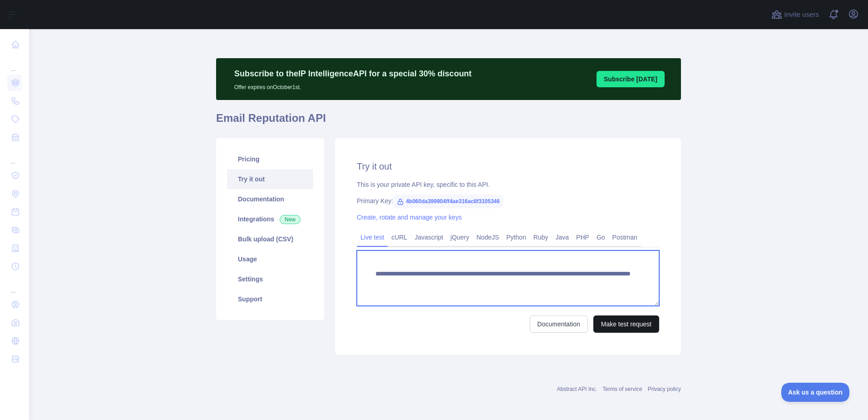 This screenshot has width=868, height=420. What do you see at coordinates (270, 259) in the screenshot?
I see `a: Usage` at bounding box center [270, 259].